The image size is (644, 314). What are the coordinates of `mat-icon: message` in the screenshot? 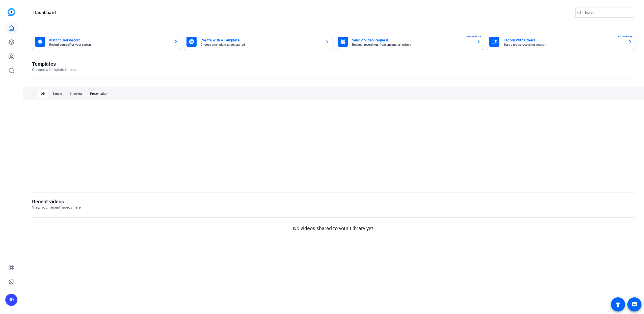 It's located at (635, 305).